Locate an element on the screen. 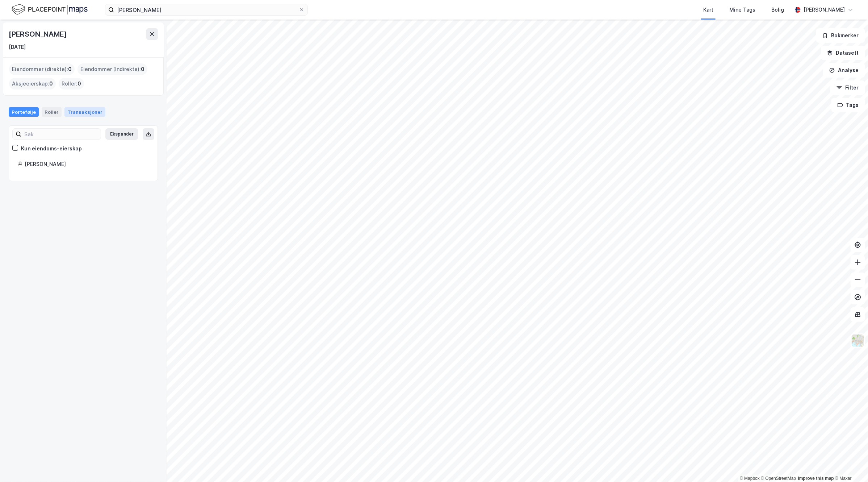 The height and width of the screenshot is (482, 868). a: OpenStreetMap is located at coordinates (779, 479).